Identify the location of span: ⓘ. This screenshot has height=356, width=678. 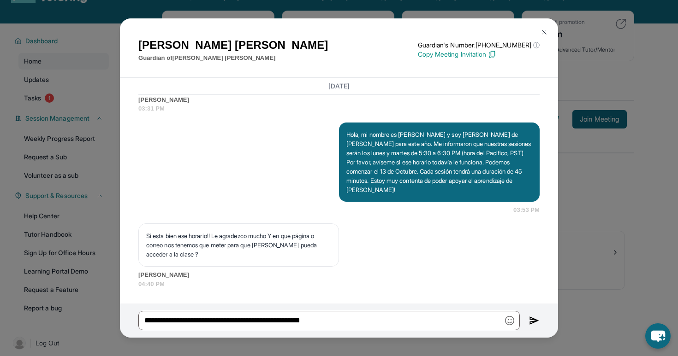
(536, 45).